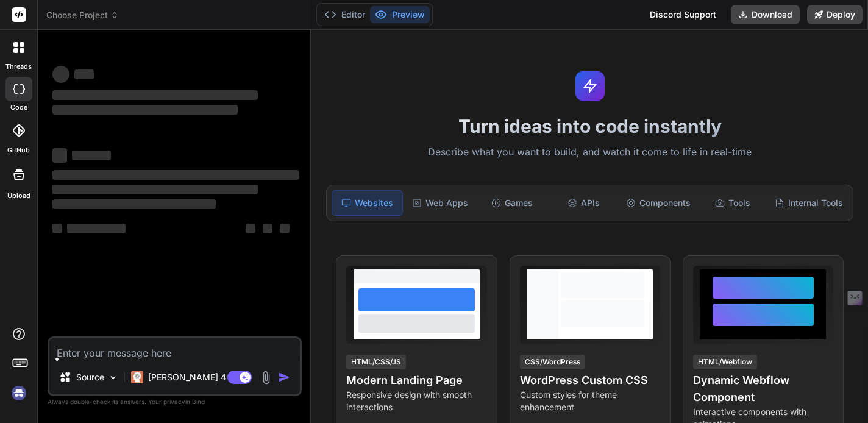 The height and width of the screenshot is (423, 868). Describe the element at coordinates (765, 15) in the screenshot. I see `button: Download` at that location.